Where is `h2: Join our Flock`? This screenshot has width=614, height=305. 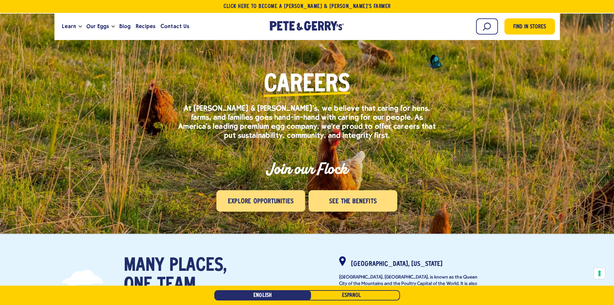
h2: Join our Flock is located at coordinates (307, 169).